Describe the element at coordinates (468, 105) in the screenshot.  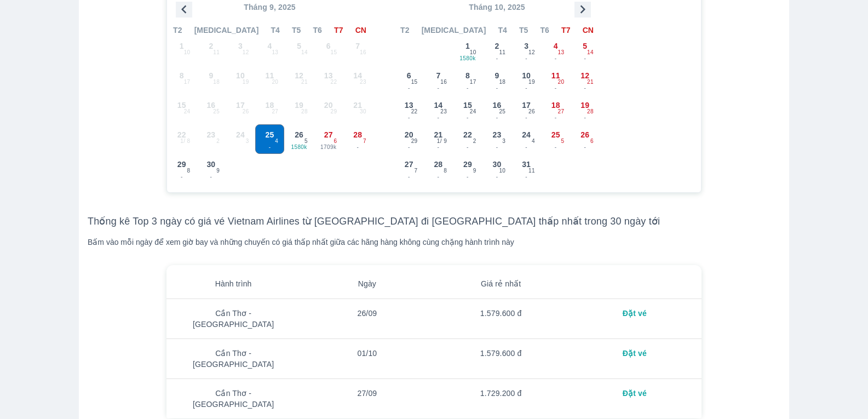
I see `span: 15` at that location.